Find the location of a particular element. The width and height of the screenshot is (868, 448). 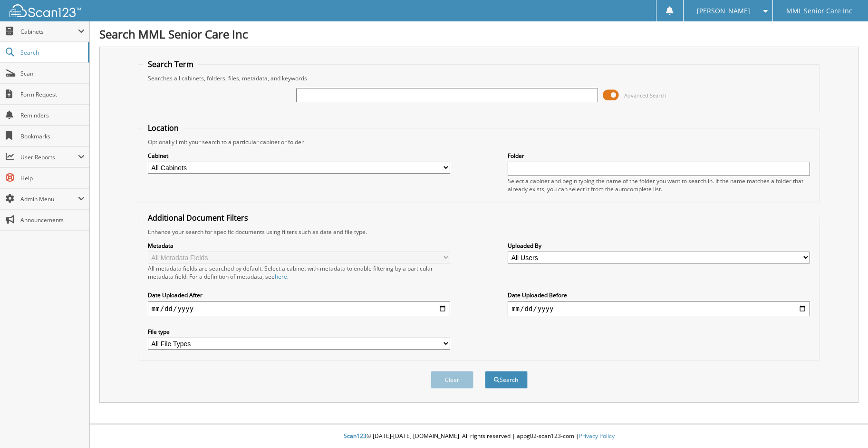

div: Optionally limit your search to a particular cabinet or folder is located at coordinates (479, 141).